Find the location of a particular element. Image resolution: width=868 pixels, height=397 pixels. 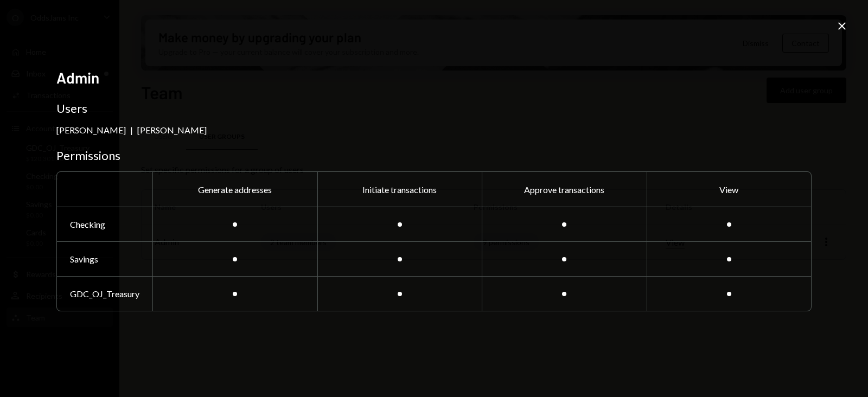

div: Generate addresses is located at coordinates (235, 190).